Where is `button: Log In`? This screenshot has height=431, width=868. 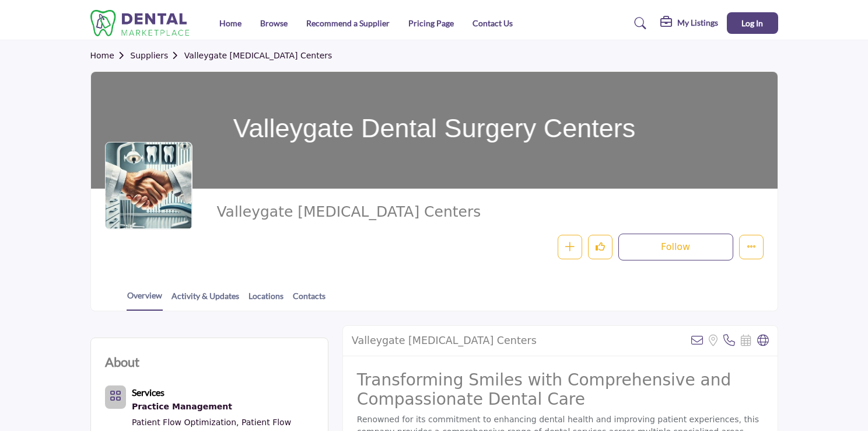 button: Log In is located at coordinates (753, 22).